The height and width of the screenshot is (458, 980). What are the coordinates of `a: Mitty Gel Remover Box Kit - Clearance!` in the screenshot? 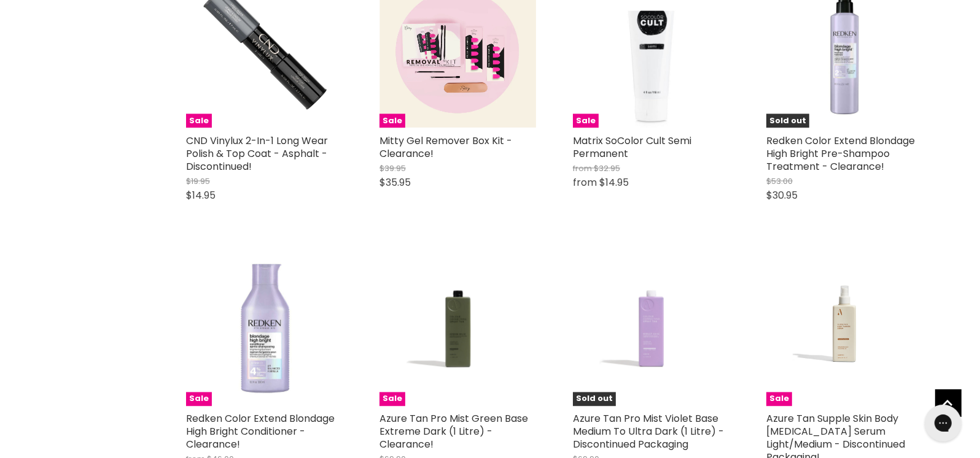 It's located at (446, 147).